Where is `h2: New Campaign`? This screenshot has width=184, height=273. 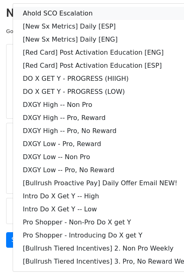 h2: New Campaign is located at coordinates (92, 13).